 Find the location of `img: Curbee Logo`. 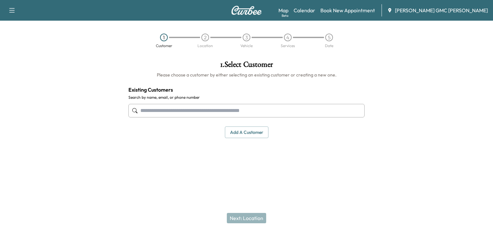

img: Curbee Logo is located at coordinates (247, 10).